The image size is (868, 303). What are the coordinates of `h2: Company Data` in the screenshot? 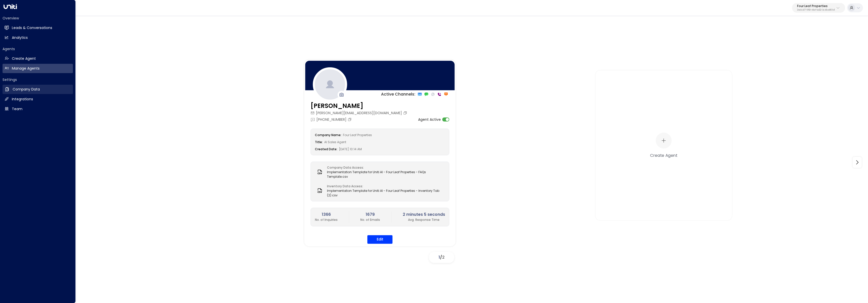 It's located at (26, 89).